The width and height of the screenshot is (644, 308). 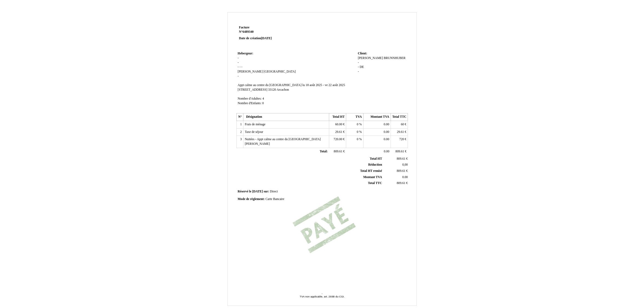 I want to click on span: Total HT, so click(x=376, y=158).